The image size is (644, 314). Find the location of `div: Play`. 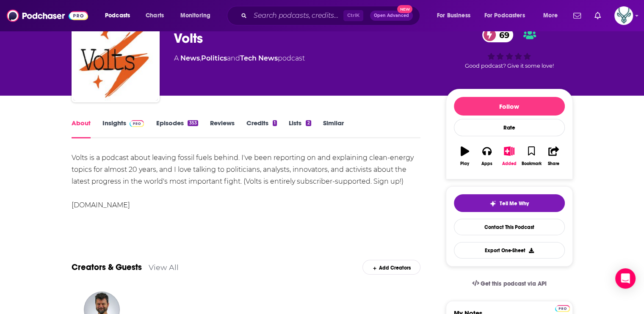

div: Play is located at coordinates (465, 164).